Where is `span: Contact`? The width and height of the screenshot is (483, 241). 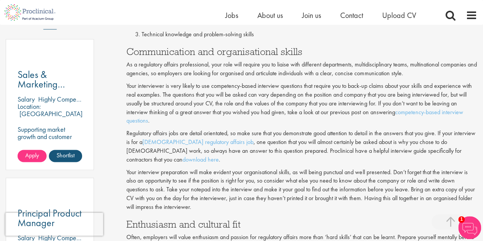
span: Contact is located at coordinates (351, 15).